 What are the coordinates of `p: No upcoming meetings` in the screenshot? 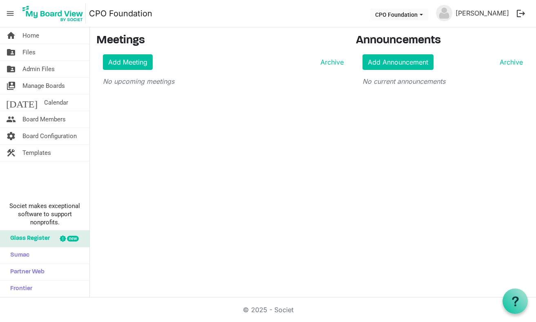 It's located at (223, 81).